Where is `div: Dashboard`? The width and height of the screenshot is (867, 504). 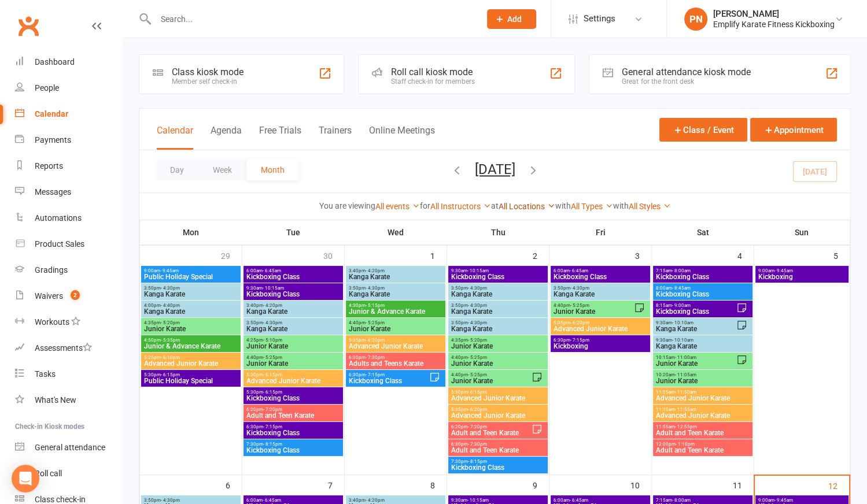
div: Dashboard is located at coordinates (54, 62).